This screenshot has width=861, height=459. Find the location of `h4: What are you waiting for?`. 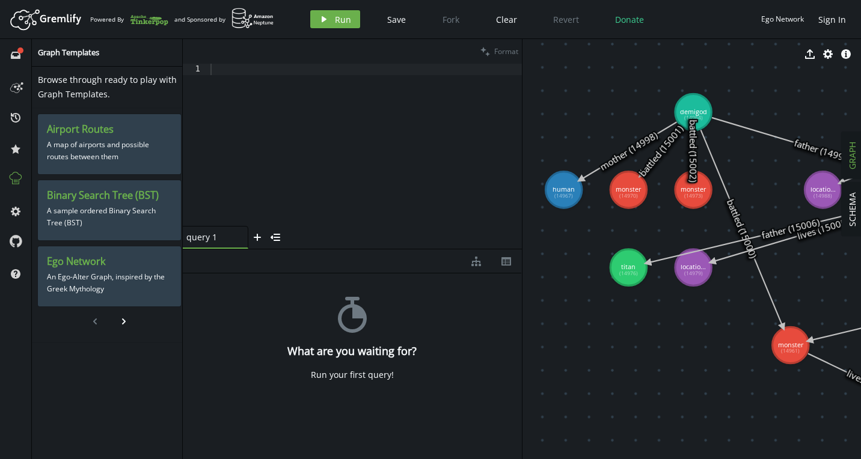

h4: What are you waiting for? is located at coordinates (352, 351).